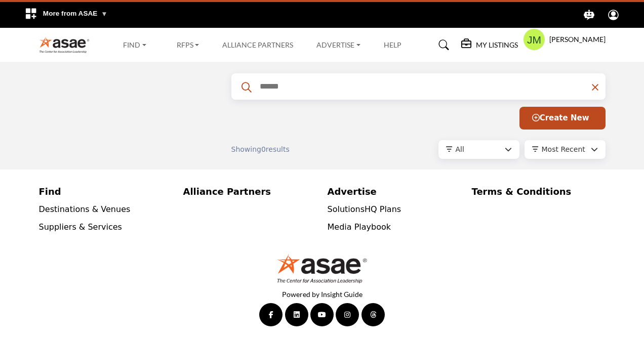 Image resolution: width=644 pixels, height=341 pixels. I want to click on div: My Listings, so click(490, 45).